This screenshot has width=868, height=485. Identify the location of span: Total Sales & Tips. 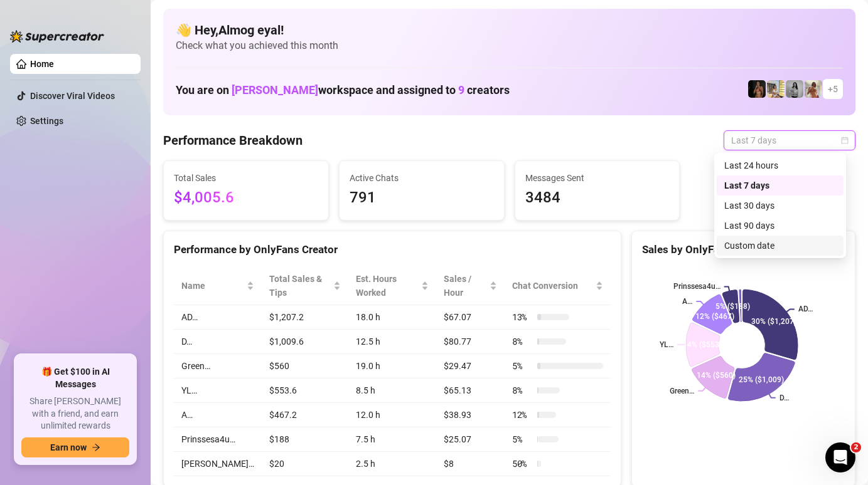
(300, 286).